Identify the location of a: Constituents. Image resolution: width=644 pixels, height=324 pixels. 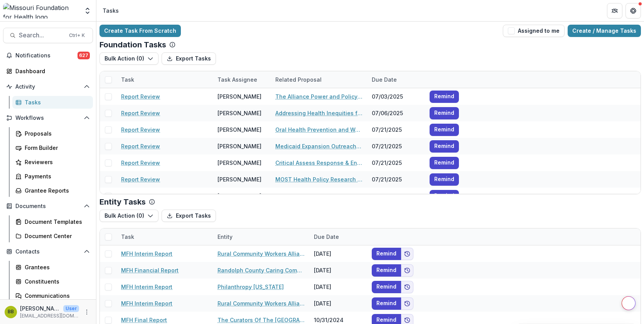
(52, 281).